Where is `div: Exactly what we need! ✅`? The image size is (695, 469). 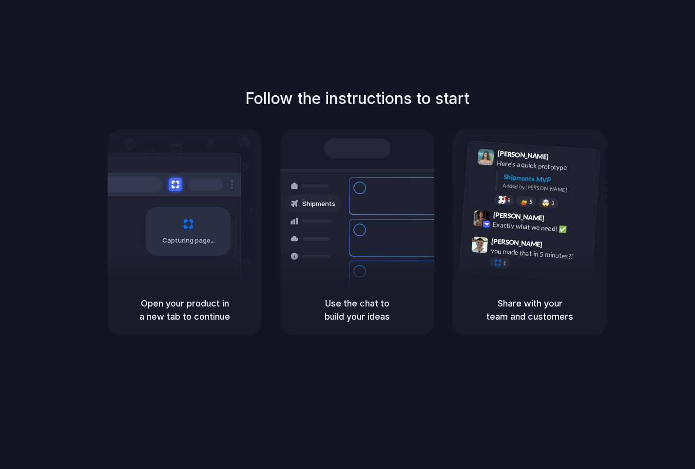 div: Exactly what we need! ✅ is located at coordinates (541, 228).